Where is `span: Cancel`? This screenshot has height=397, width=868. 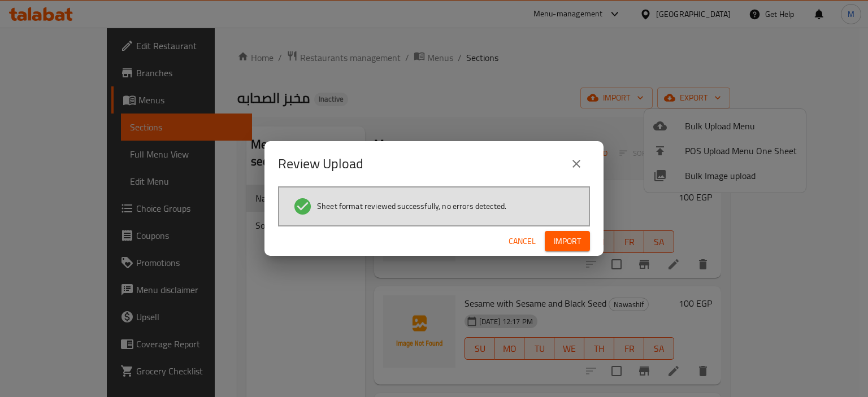 span: Cancel is located at coordinates (522, 241).